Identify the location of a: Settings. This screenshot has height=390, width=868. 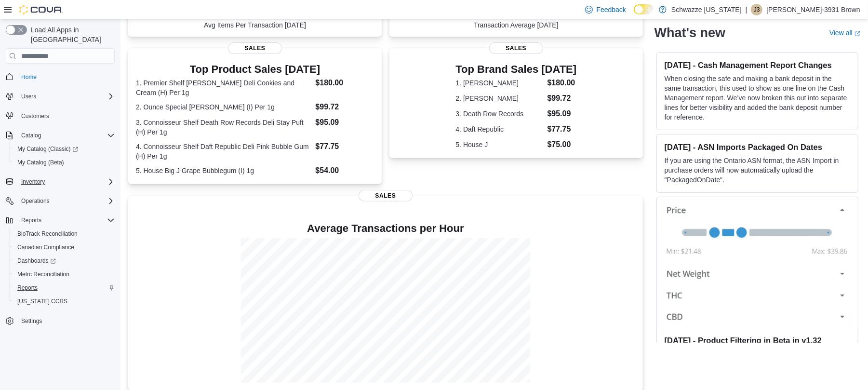
(32, 321).